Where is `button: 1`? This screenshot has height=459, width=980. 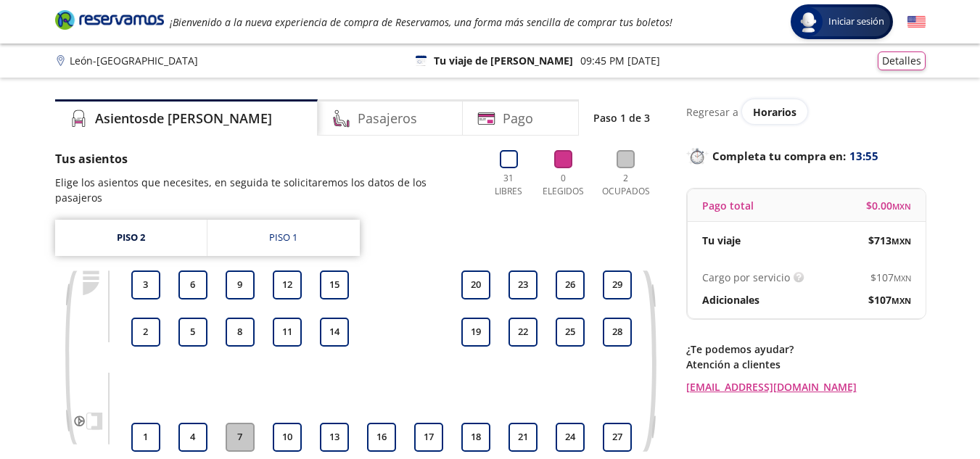
button: 1 is located at coordinates (146, 437).